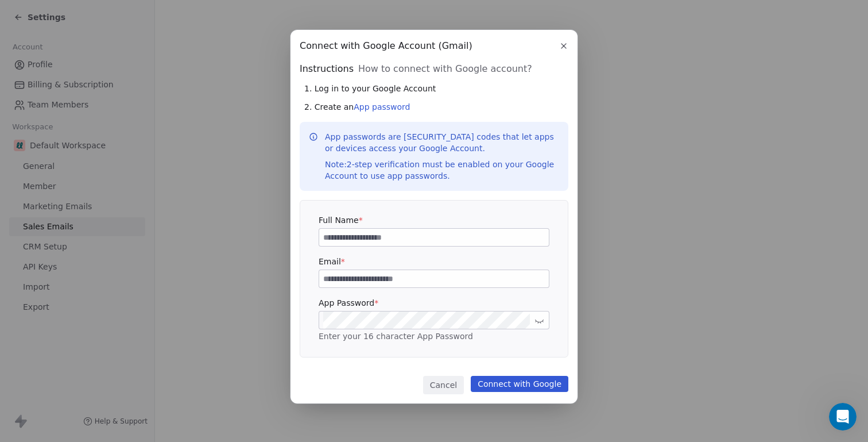 Image resolution: width=868 pixels, height=442 pixels. Describe the element at coordinates (370, 88) in the screenshot. I see `span: 1. Log in to your Google Account` at that location.